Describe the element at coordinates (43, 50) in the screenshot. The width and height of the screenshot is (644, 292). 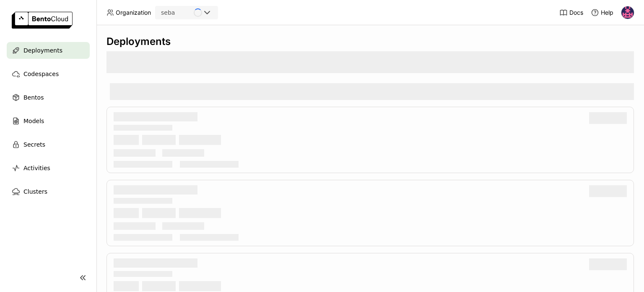
I see `span: Deployments` at that location.